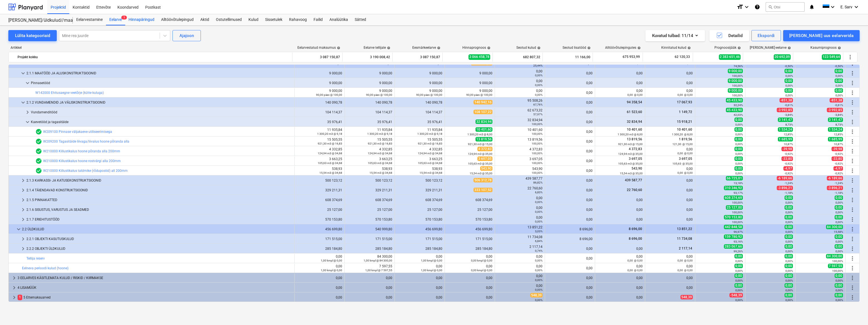 The height and width of the screenshot is (325, 868). Describe the element at coordinates (369, 122) in the screenshot. I see `div: 35 976,41` at that location.